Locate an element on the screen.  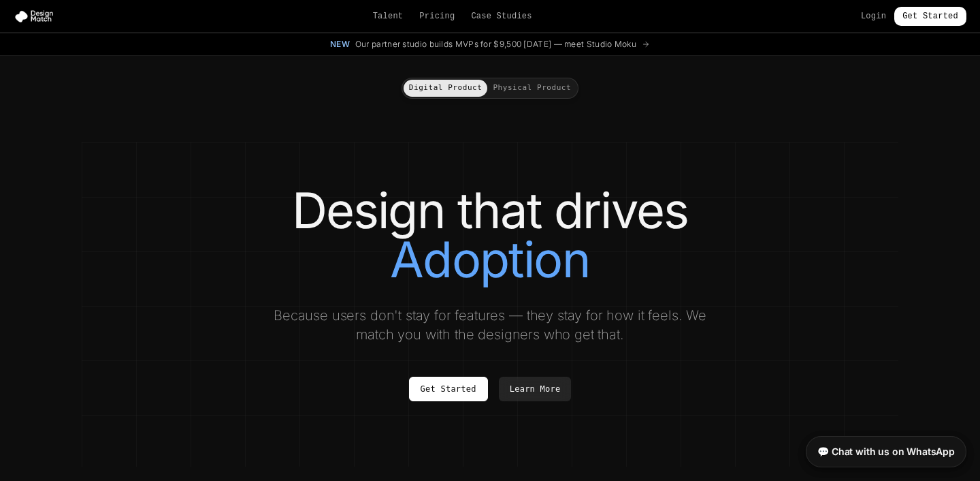
img: Design Match is located at coordinates (37, 16).